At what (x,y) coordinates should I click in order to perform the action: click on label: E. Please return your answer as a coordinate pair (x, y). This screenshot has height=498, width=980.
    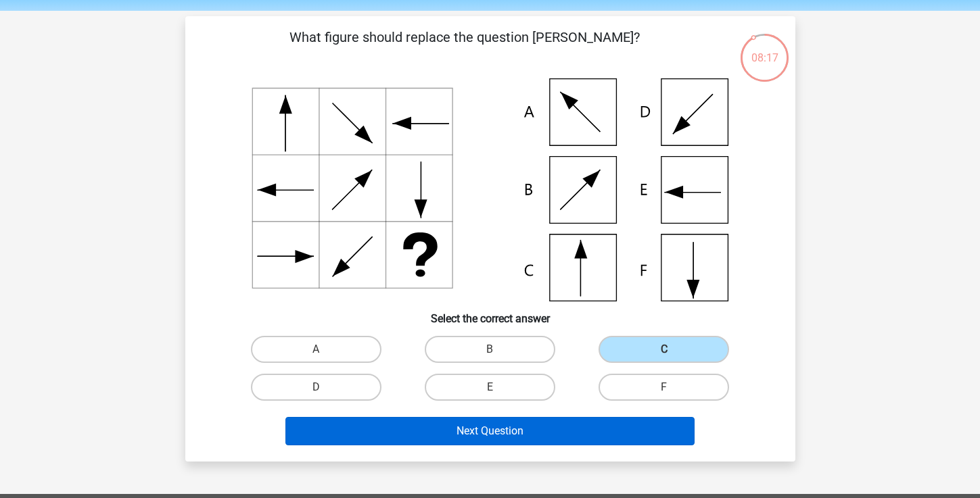
    Looking at the image, I should click on (489, 388).